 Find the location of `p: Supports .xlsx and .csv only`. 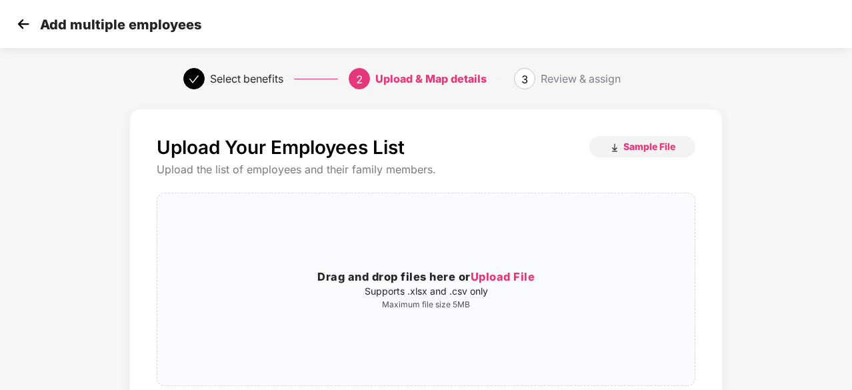

p: Supports .xlsx and .csv only is located at coordinates (426, 291).